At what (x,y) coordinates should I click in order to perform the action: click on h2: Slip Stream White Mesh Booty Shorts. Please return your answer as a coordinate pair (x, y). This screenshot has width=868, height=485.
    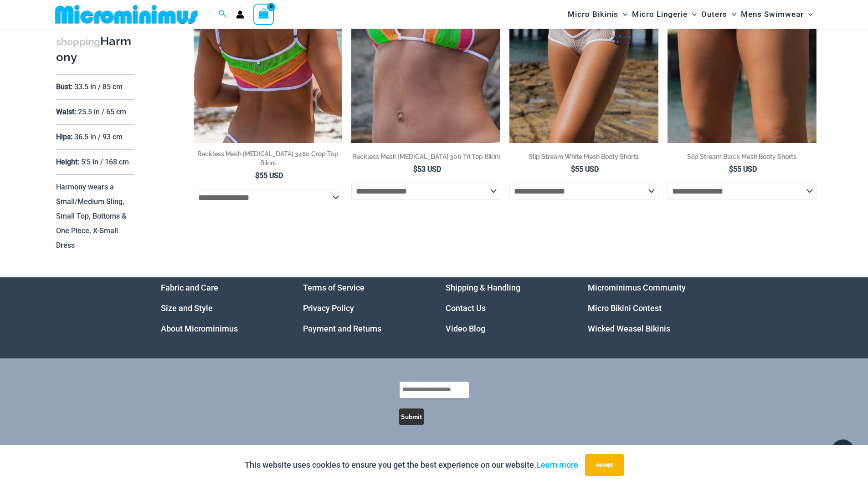
    Looking at the image, I should click on (584, 157).